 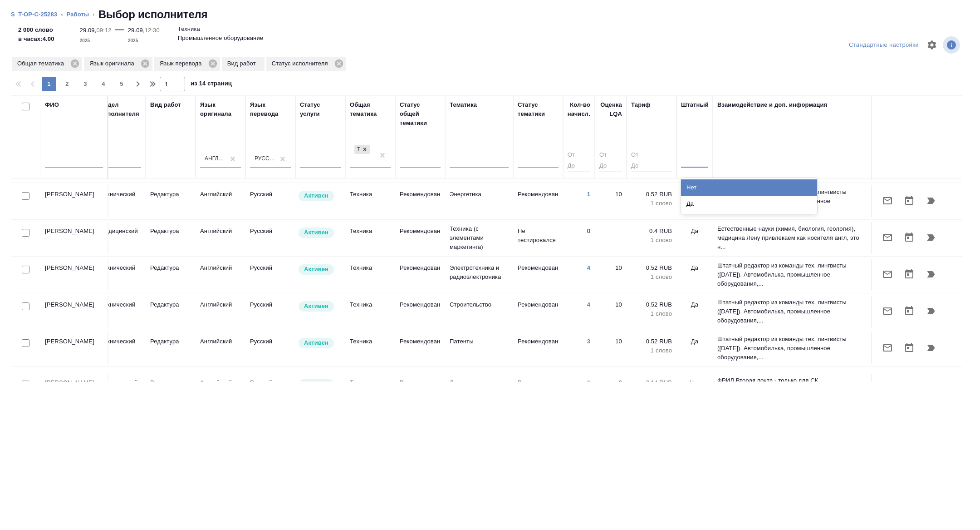 I want to click on p: Язык перевода, so click(x=182, y=64).